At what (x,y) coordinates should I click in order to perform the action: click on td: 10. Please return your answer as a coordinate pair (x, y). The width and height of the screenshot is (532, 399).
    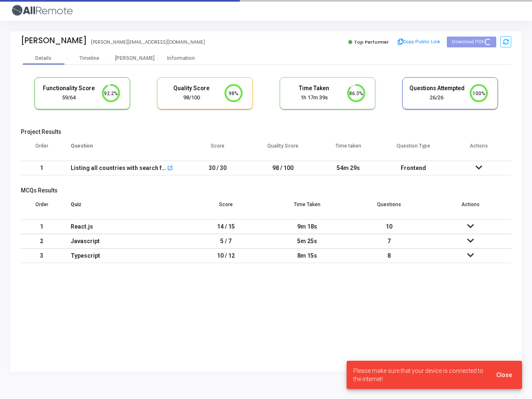
    Looking at the image, I should click on (389, 226).